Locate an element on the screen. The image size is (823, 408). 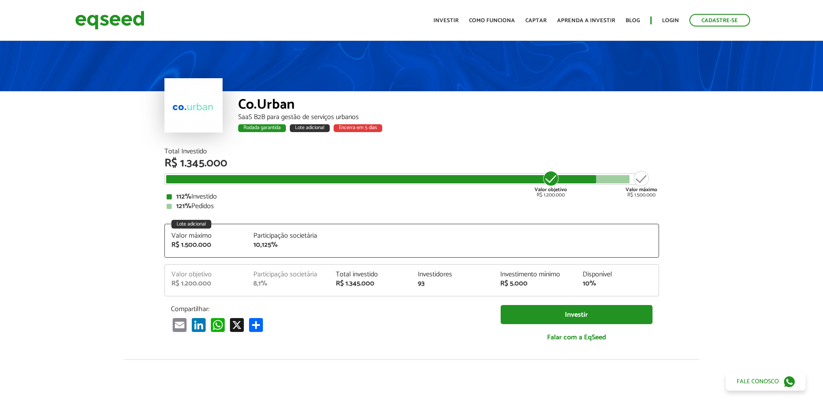
div: SaaS B2B para gestão de serviços urbanos is located at coordinates (449, 117).